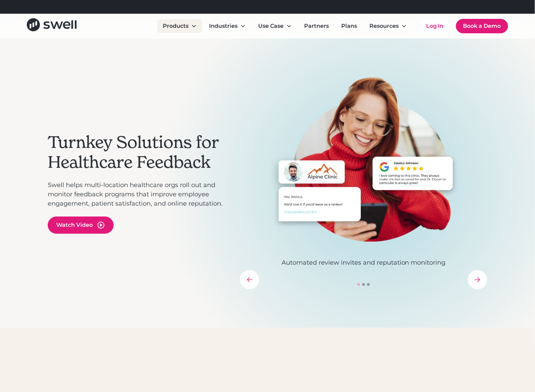 The height and width of the screenshot is (392, 535). What do you see at coordinates (434, 26) in the screenshot?
I see `a: Log In` at bounding box center [434, 26].